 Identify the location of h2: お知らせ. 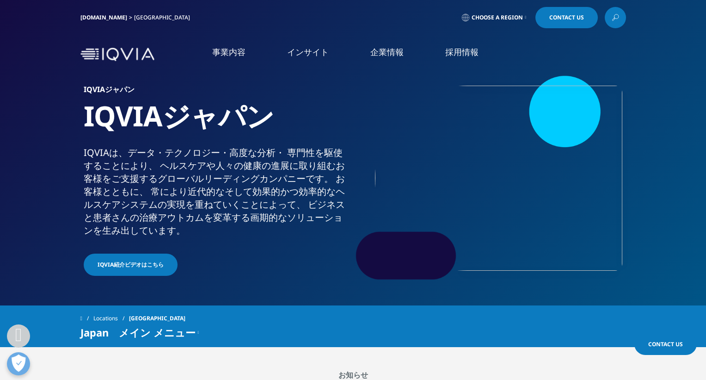
(353, 375).